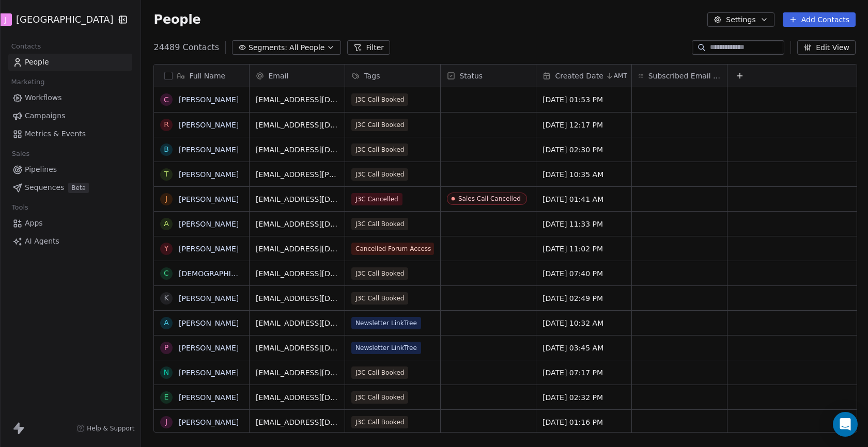  Describe the element at coordinates (372, 76) in the screenshot. I see `span: Tags` at that location.